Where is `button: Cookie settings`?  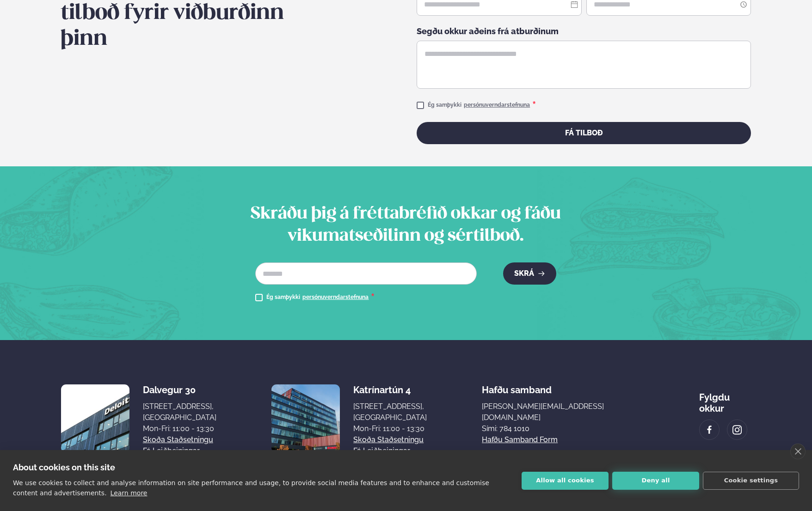 button: Cookie settings is located at coordinates (751, 480).